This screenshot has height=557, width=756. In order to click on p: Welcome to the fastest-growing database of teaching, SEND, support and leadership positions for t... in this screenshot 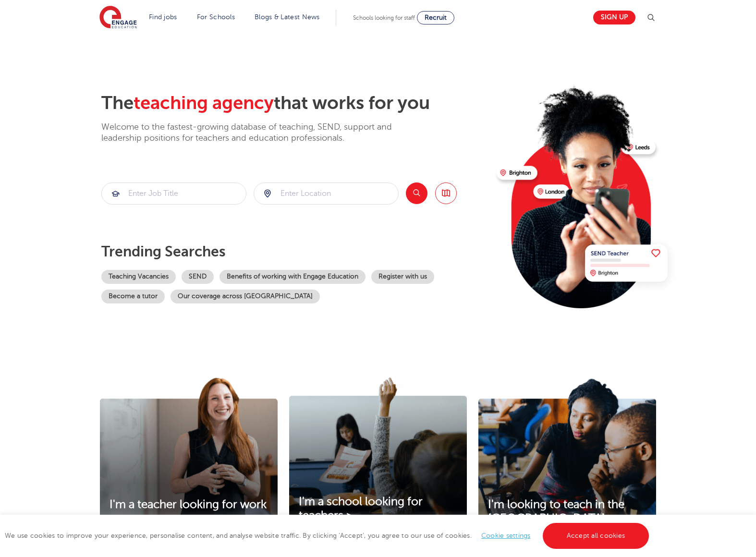, I will do `click(259, 132)`.